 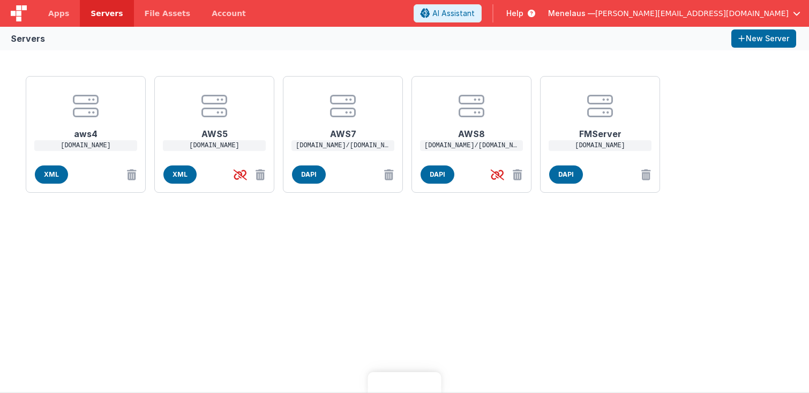 I want to click on button: New Server, so click(x=764, y=39).